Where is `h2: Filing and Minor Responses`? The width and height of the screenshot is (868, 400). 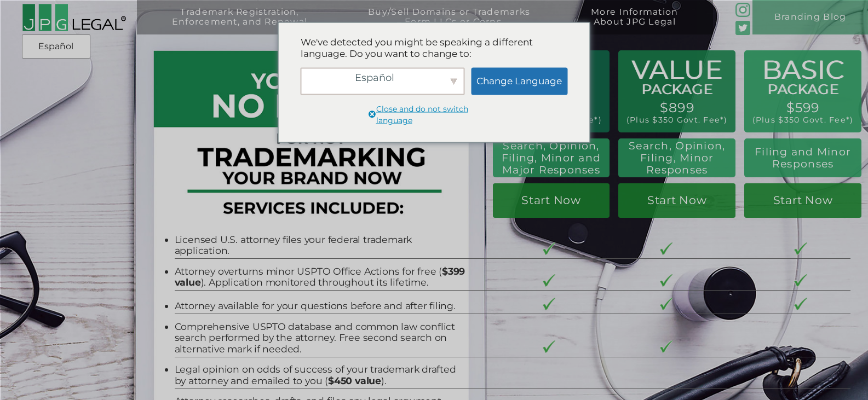
h2: Filing and Minor Responses is located at coordinates (802, 158).